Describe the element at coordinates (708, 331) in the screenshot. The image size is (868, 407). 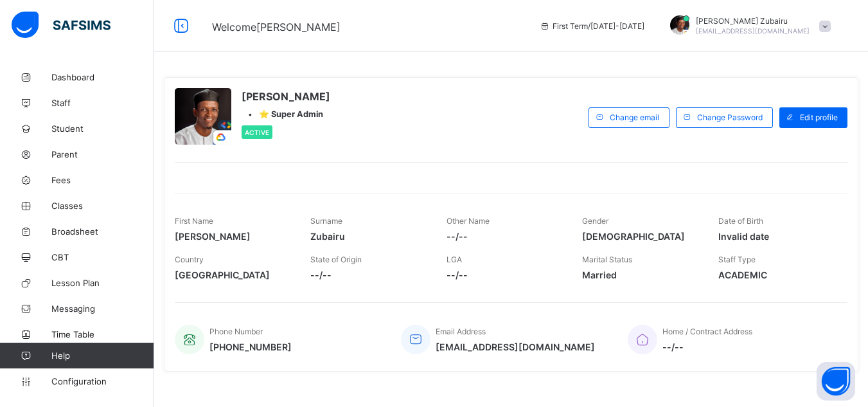
I see `span: Home / Contract Address` at that location.